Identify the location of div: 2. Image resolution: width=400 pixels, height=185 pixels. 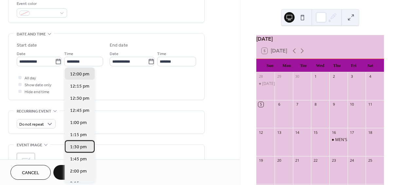
(334, 76).